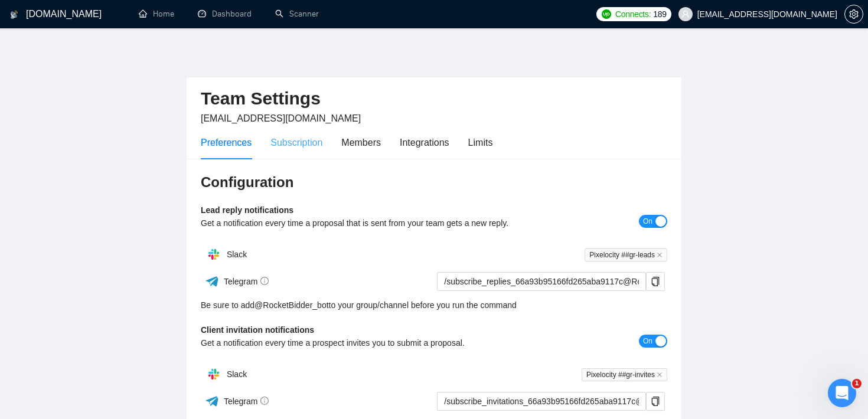  I want to click on div: Be sure to add to your group/channel before you run the command, so click(434, 305).